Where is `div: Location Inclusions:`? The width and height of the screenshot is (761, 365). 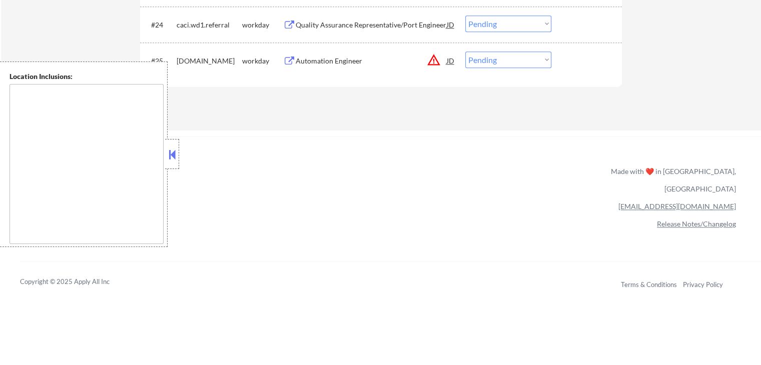
div: Location Inclusions: is located at coordinates (87, 77).